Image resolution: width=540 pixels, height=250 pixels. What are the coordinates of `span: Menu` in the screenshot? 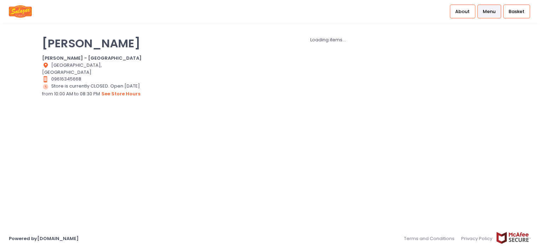 It's located at (489, 12).